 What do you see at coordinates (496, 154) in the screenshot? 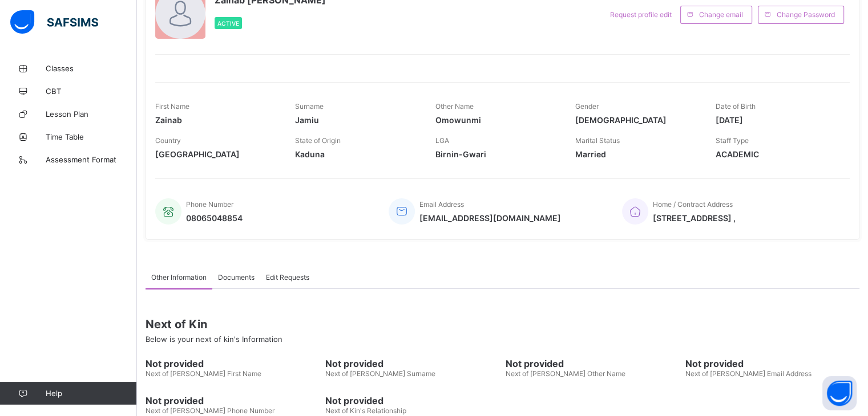
I see `span: Birnin-Gwari` at bounding box center [496, 154].